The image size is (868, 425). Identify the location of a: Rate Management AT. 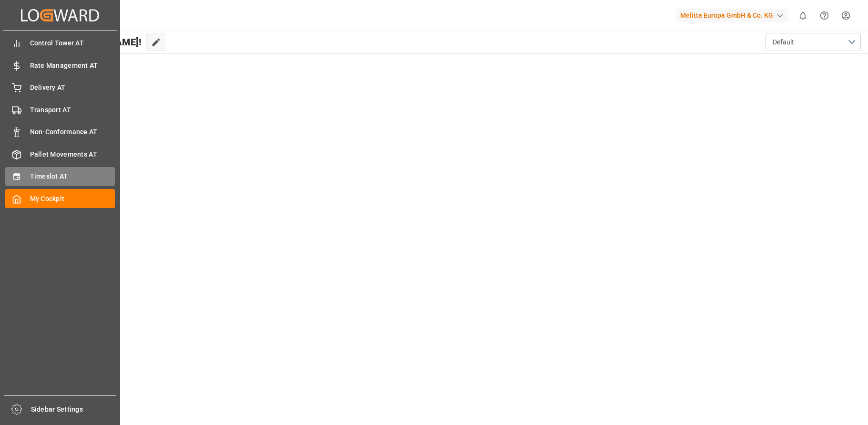
(60, 65).